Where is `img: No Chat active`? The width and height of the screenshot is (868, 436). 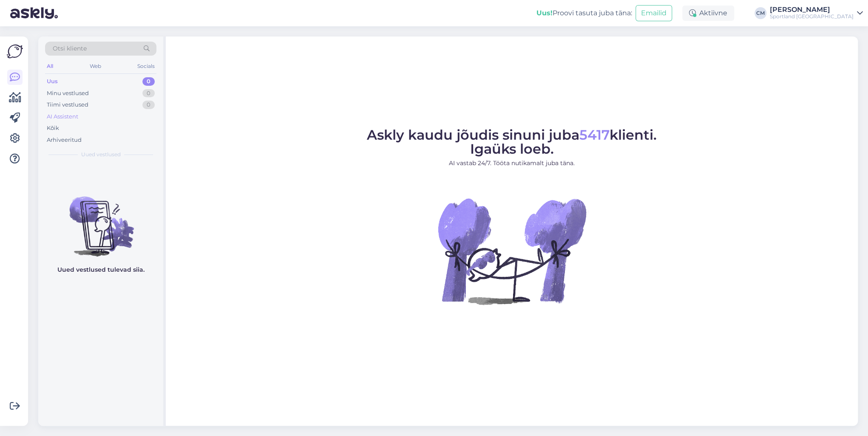
img: No Chat active is located at coordinates (512, 251).